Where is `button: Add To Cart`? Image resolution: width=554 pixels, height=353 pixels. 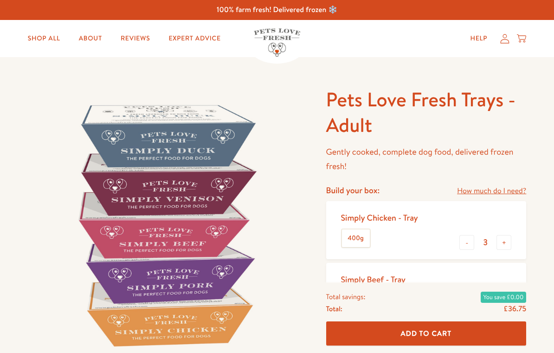 button: Add To Cart is located at coordinates (426, 333).